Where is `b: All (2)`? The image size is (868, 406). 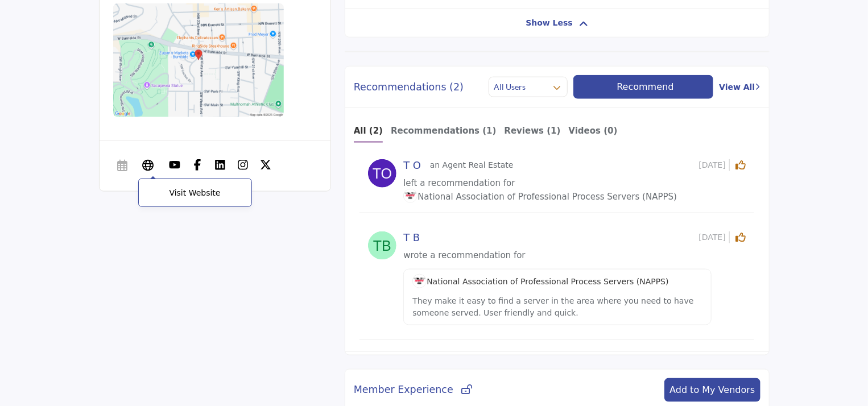
b: All (2) is located at coordinates (368, 131).